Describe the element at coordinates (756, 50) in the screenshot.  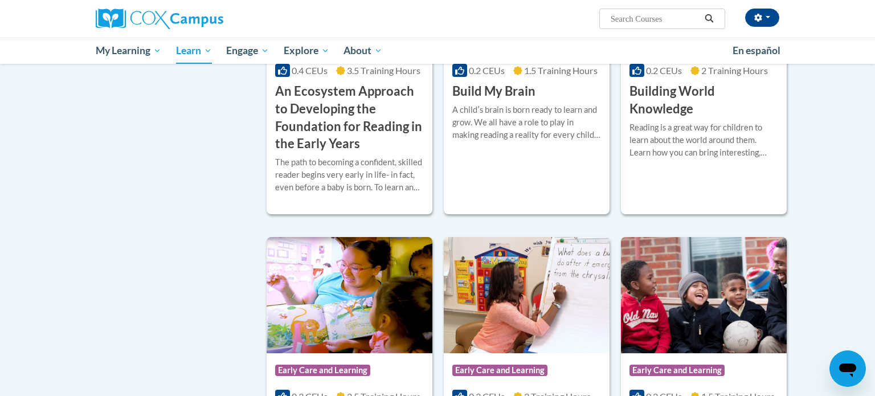
I see `span: En español` at that location.